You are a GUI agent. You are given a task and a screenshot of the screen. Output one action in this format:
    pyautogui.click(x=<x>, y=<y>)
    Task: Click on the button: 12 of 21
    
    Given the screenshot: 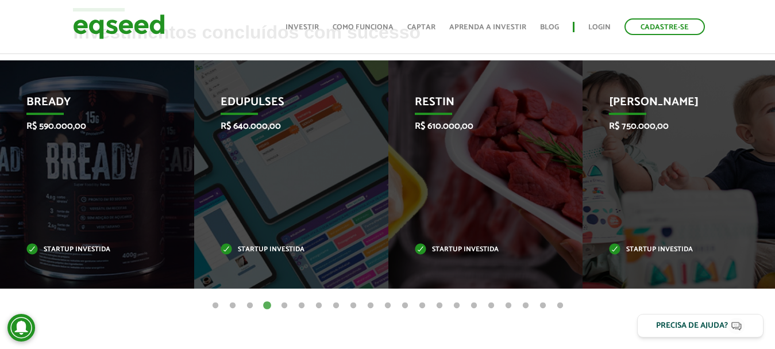 What is the action you would take?
    pyautogui.click(x=405, y=306)
    